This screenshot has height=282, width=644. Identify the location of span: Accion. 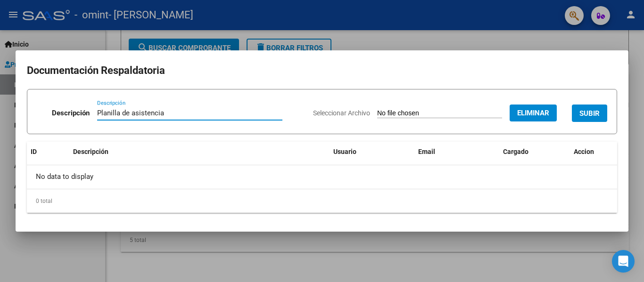
(584, 151).